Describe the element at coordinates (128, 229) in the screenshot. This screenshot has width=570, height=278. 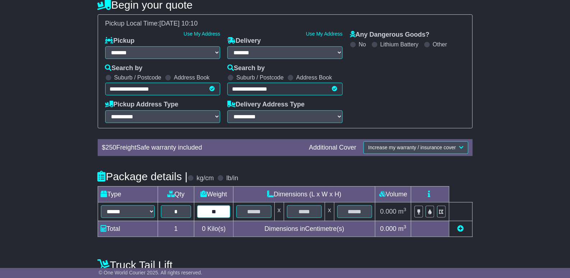
I see `td: Total` at that location.